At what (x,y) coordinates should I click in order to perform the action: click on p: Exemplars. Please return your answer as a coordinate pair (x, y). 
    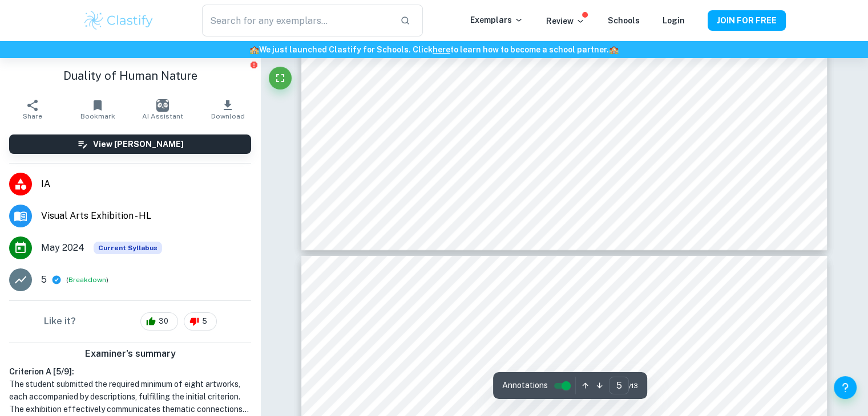
    Looking at the image, I should click on (497, 20).